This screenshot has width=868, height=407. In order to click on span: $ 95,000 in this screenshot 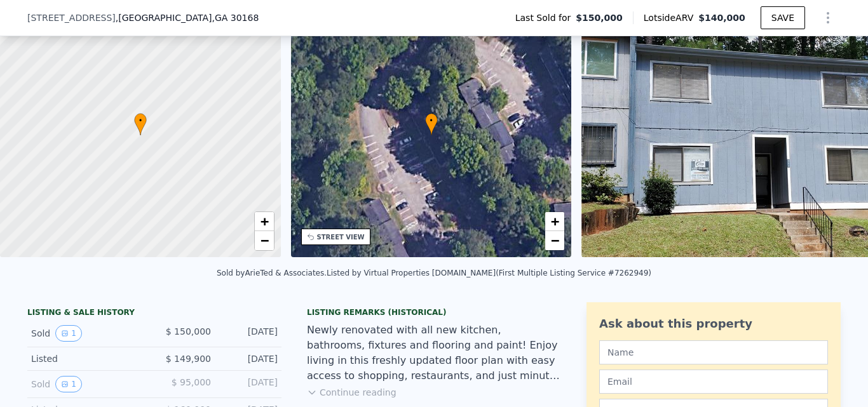, I will do `click(191, 382)`.